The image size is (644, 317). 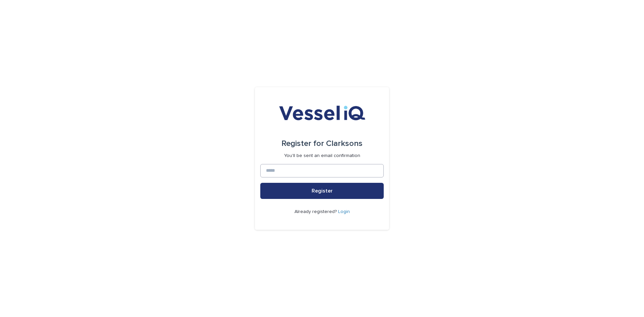 I want to click on span: Already registered?, so click(x=316, y=212).